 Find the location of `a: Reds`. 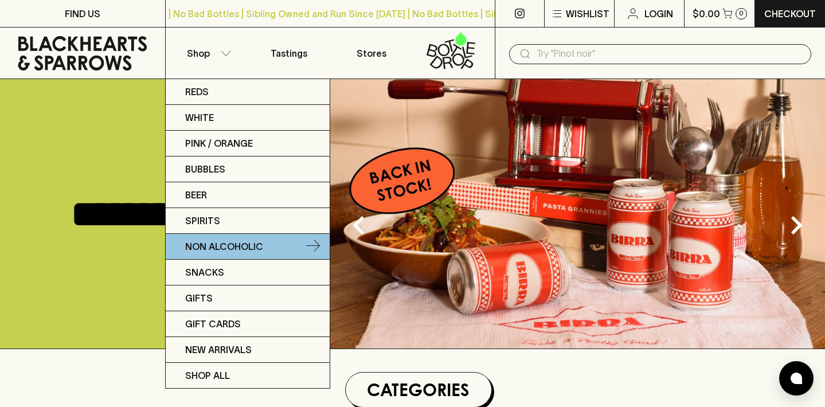

a: Reds is located at coordinates (248, 92).